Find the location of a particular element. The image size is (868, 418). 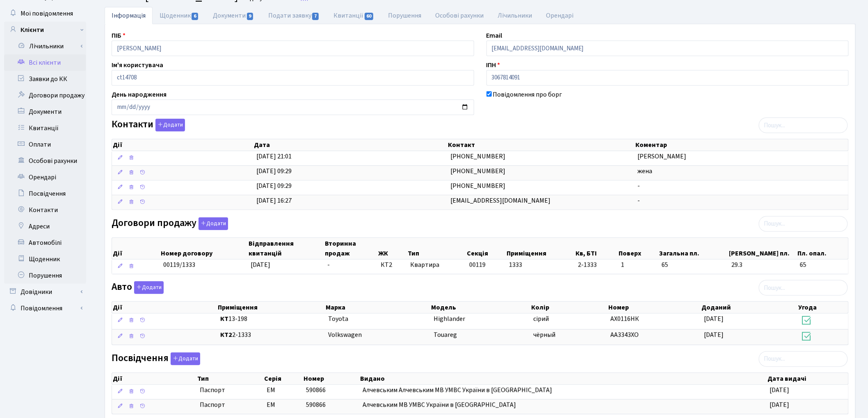

th: Вторинна продаж is located at coordinates (351, 249).